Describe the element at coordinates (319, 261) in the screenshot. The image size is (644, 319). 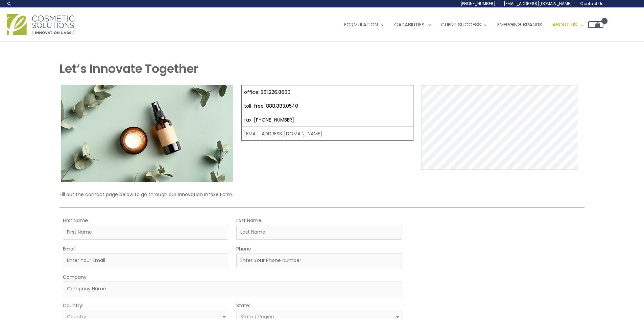
I see `input: Enter Your Phone Number` at that location.